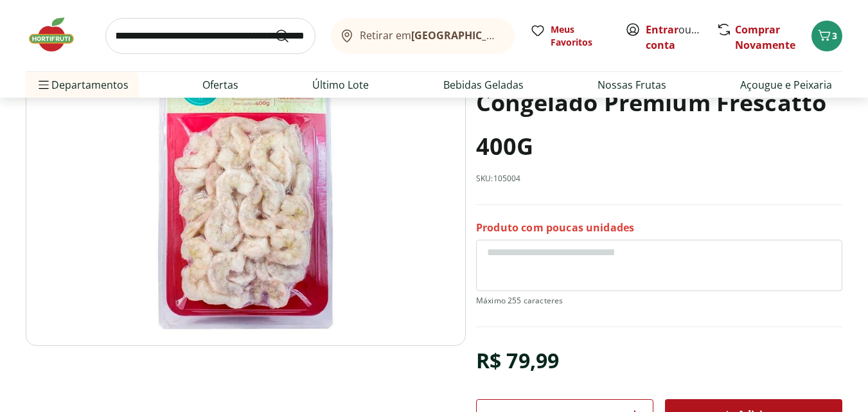  I want to click on button: Submit Search, so click(290, 36).